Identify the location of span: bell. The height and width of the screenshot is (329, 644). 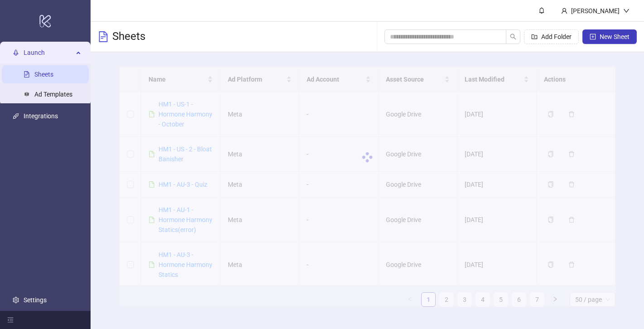
(542, 10).